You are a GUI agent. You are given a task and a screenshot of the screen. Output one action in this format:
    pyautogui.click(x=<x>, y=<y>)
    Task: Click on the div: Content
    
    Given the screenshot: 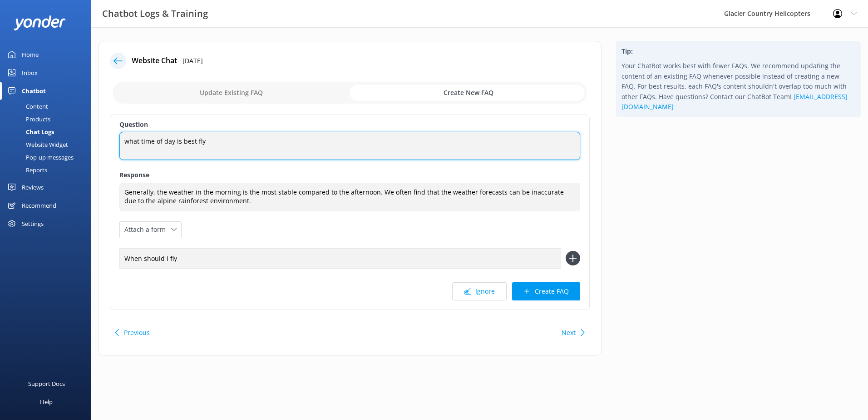 What is the action you would take?
    pyautogui.click(x=27, y=106)
    